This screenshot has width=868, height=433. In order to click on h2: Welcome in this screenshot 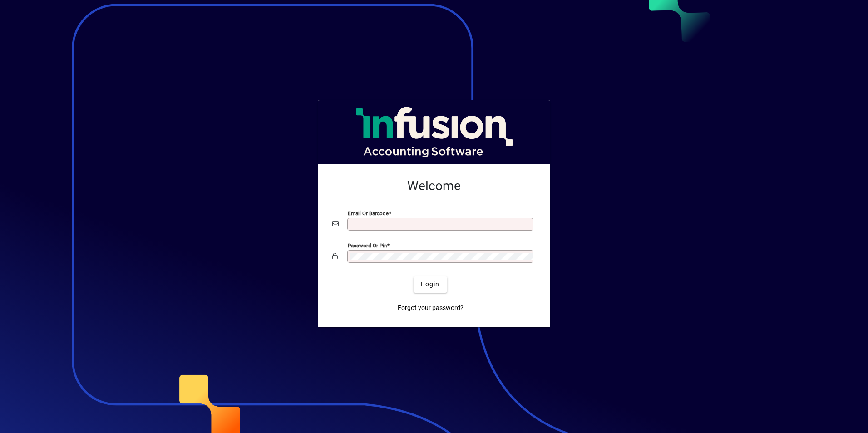, I will do `click(434, 186)`.